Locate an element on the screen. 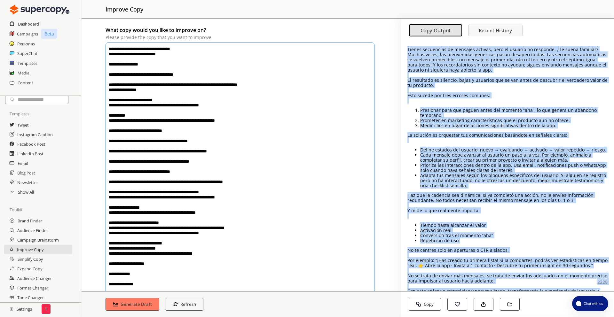 This screenshot has height=317, width=614. h2: LinkedIn Post is located at coordinates (30, 154).